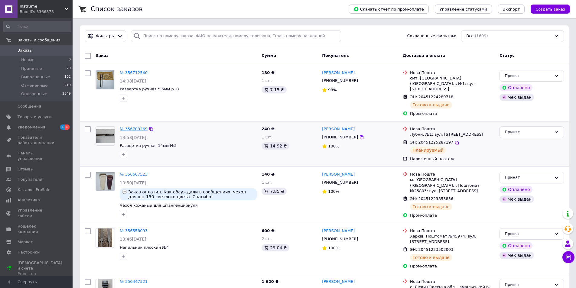 Image resolution: width=576 pixels, height=288 pixels. What do you see at coordinates (516, 88) in the screenshot?
I see `div: Оплачено` at bounding box center [516, 88].